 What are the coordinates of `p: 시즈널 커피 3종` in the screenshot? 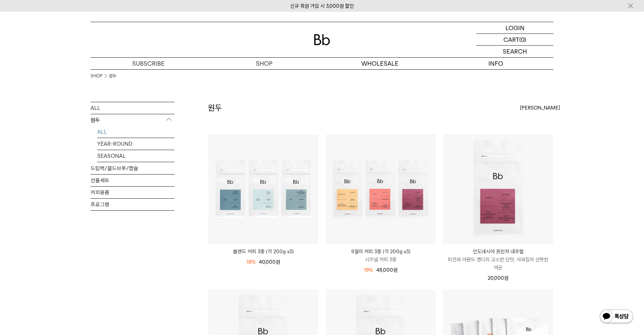 It's located at (381, 260).